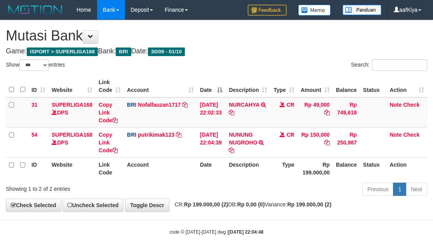 This screenshot has width=433, height=243. What do you see at coordinates (284, 86) in the screenshot?
I see `th: Type: activate to sort column ascending` at bounding box center [284, 86].